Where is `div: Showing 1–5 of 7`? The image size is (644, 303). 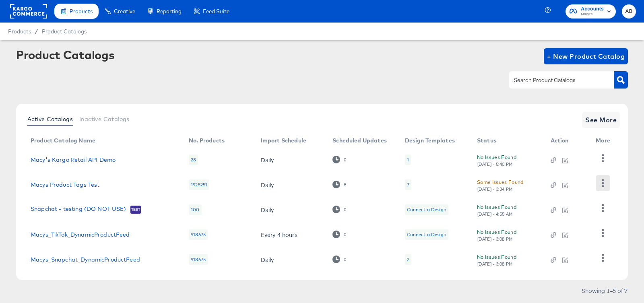
div: Showing 1–5 of 7 is located at coordinates (604, 291).